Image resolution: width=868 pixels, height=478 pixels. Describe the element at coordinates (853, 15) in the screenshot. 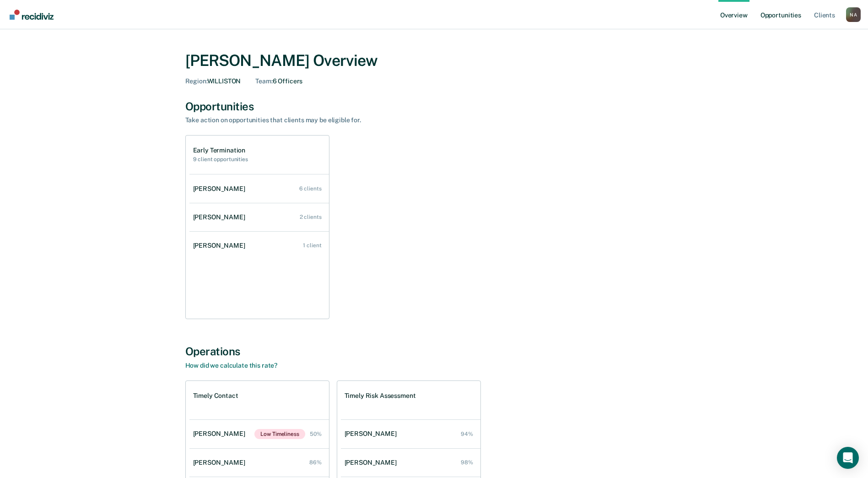

I see `button: Profile dropdown button` at that location.